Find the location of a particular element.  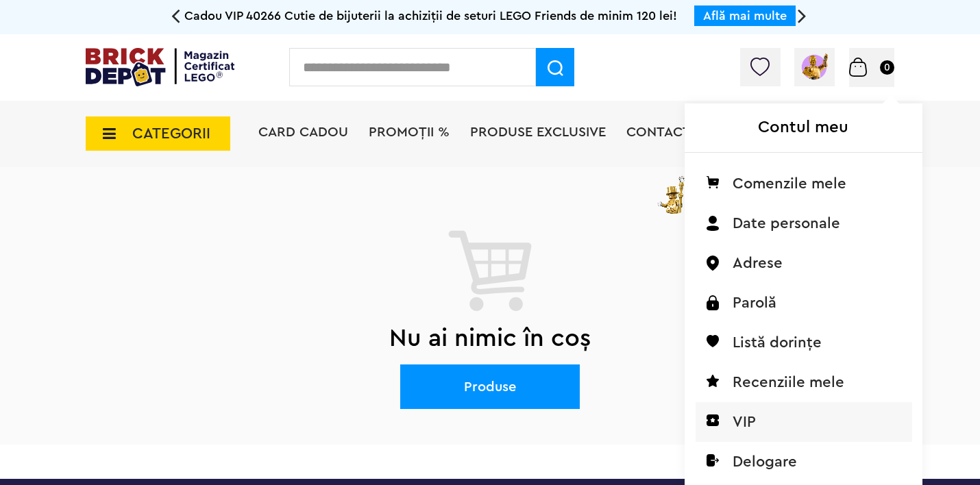

a: Contact is located at coordinates (658, 132).